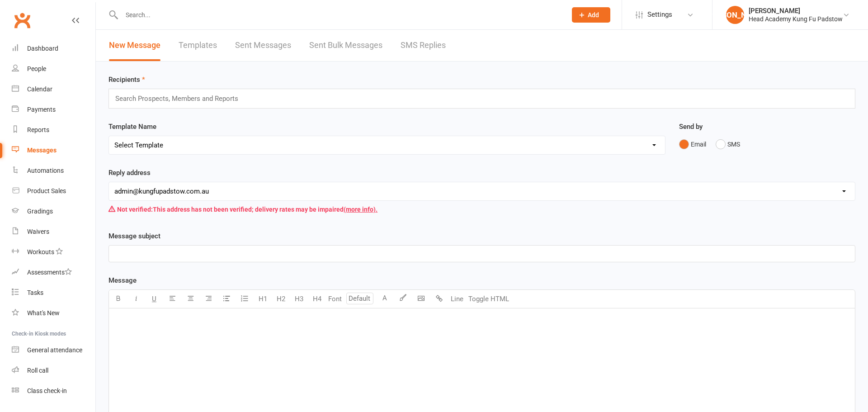 The height and width of the screenshot is (412, 868). What do you see at coordinates (340, 15) in the screenshot?
I see `input: Search...` at bounding box center [340, 15].